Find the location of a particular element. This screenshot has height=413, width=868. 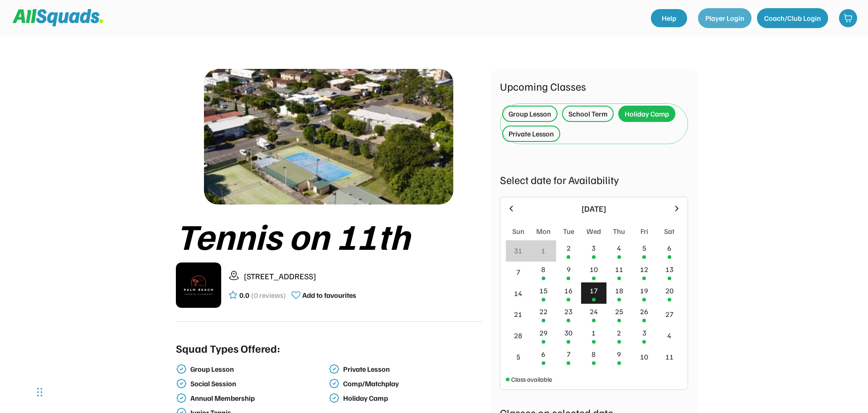

div: 20 is located at coordinates (669, 290).